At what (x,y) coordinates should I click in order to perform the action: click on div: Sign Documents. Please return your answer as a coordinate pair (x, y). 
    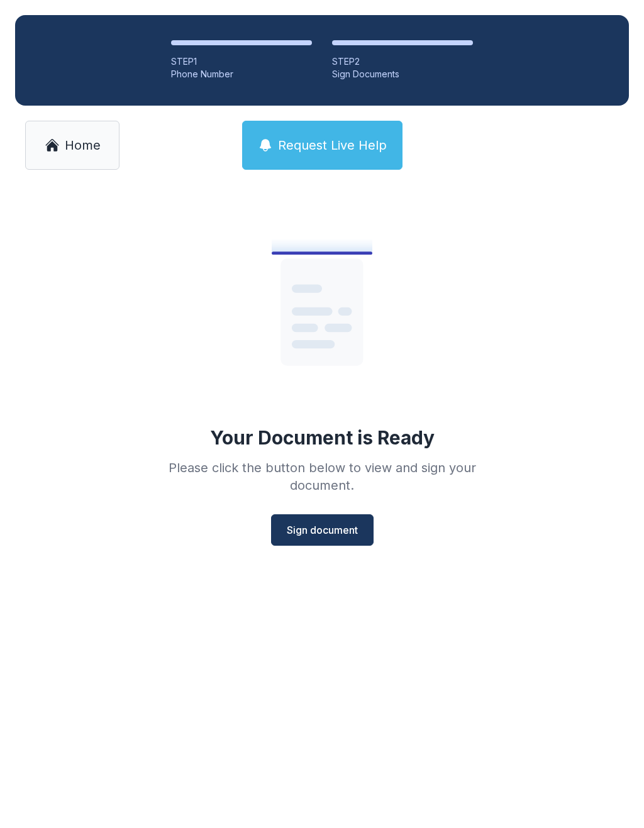
    Looking at the image, I should click on (403, 74).